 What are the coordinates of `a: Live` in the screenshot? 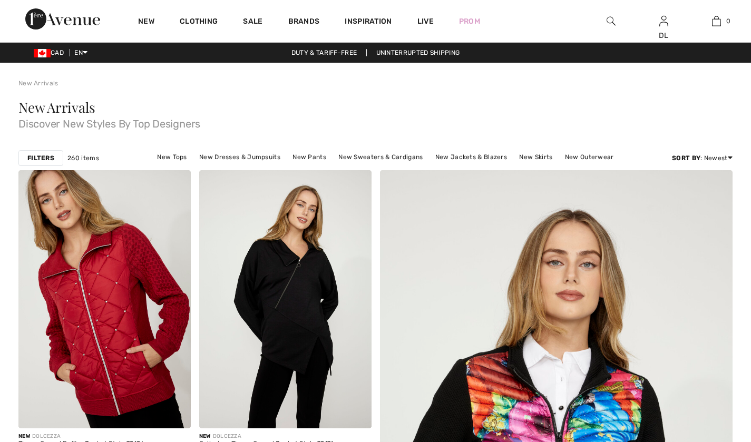 It's located at (425, 21).